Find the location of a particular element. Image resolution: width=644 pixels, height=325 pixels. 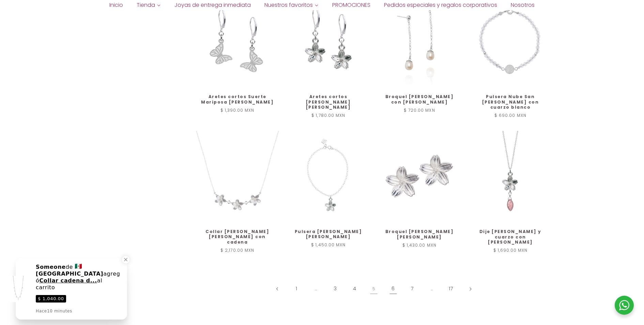

a: Página siguiente is located at coordinates (470, 288).